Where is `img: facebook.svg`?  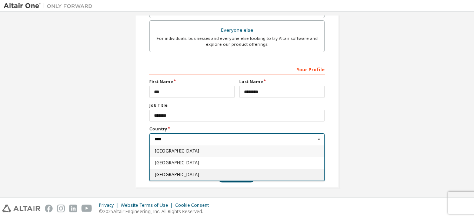
img: facebook.svg is located at coordinates (48, 209).